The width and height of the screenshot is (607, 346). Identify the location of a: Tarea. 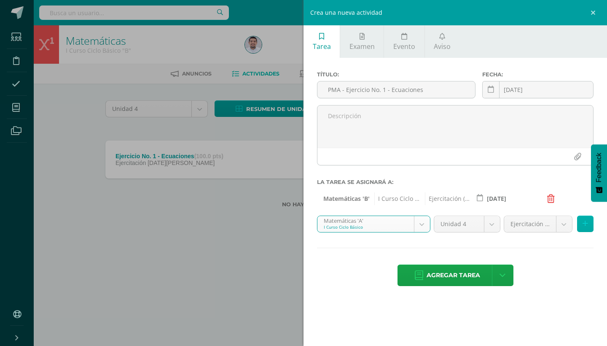
(322, 41).